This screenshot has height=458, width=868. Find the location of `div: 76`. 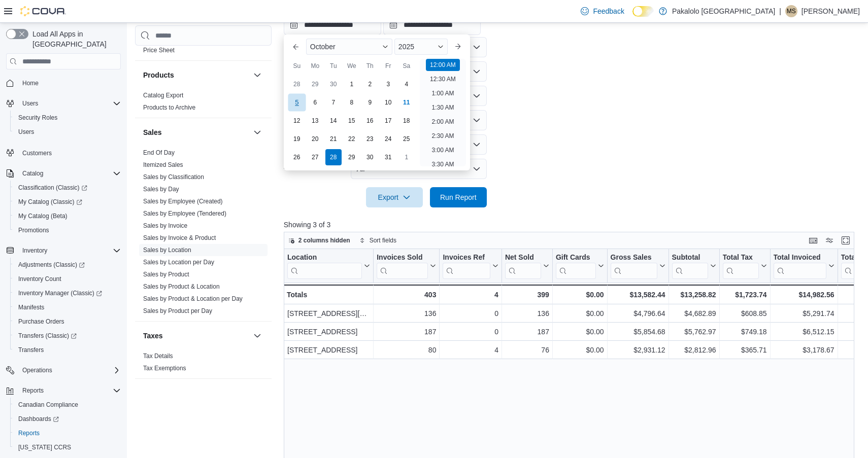

div: 76 is located at coordinates (527, 350).